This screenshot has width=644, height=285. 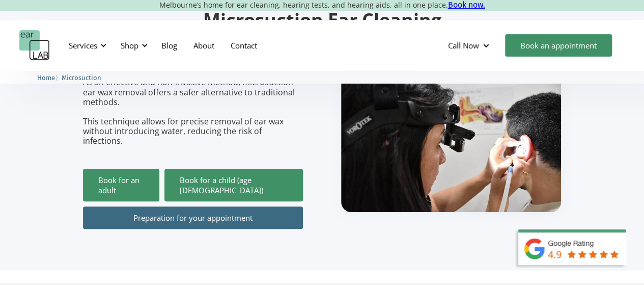 I want to click on a: Microsuction, so click(x=81, y=77).